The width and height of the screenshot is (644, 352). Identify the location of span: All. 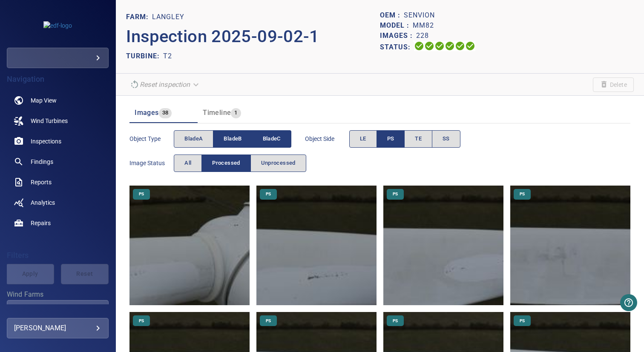
(188, 163).